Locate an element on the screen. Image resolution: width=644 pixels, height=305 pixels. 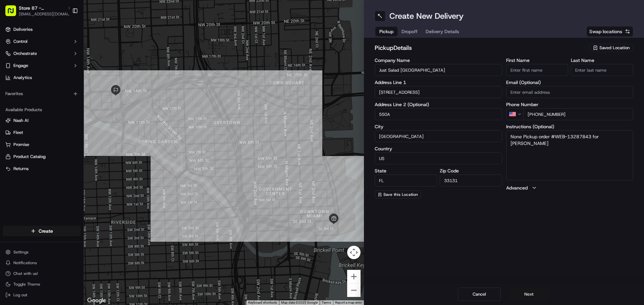
a: Analytics is located at coordinates (41, 78).